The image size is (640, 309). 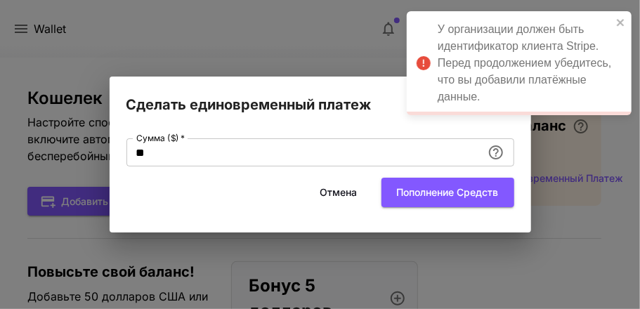 What do you see at coordinates (524, 62) in the screenshot?
I see `font: У организации должен быть идентификатор клиента Stripe. Перед продолжением убедитесь, что вы доба...` at bounding box center [524, 62].